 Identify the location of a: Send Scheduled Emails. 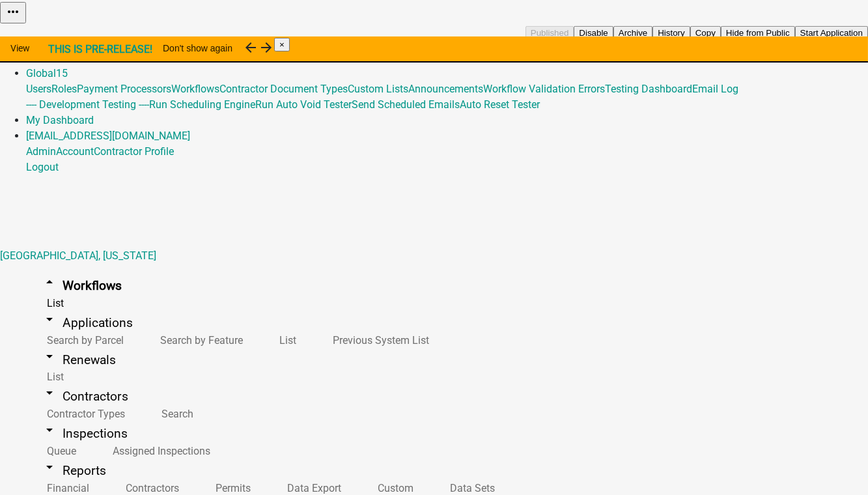
(406, 104).